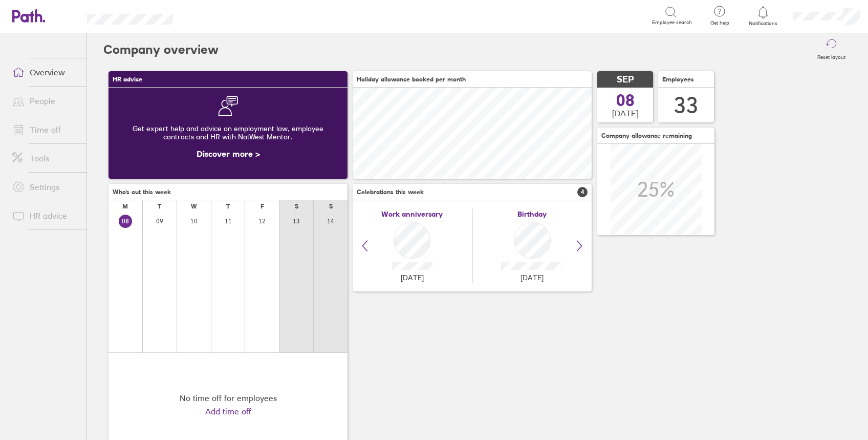  I want to click on div: M, so click(125, 206).